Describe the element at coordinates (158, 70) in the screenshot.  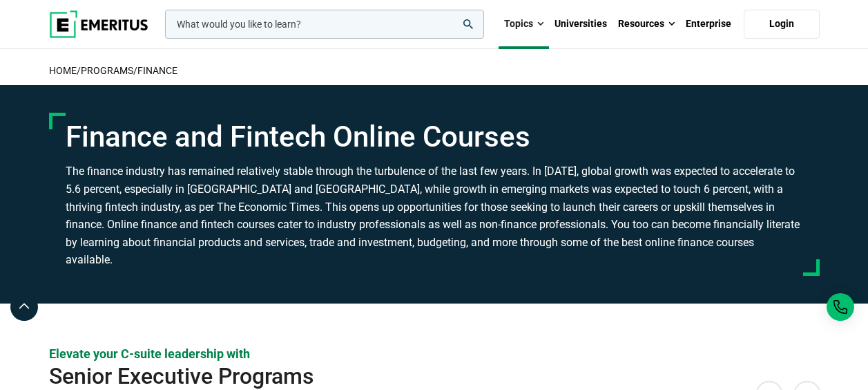
I see `a: Finance` at that location.